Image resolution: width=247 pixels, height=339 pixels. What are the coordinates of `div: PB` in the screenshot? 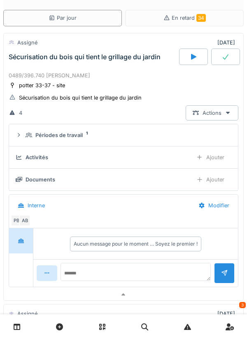 It's located at (16, 221).